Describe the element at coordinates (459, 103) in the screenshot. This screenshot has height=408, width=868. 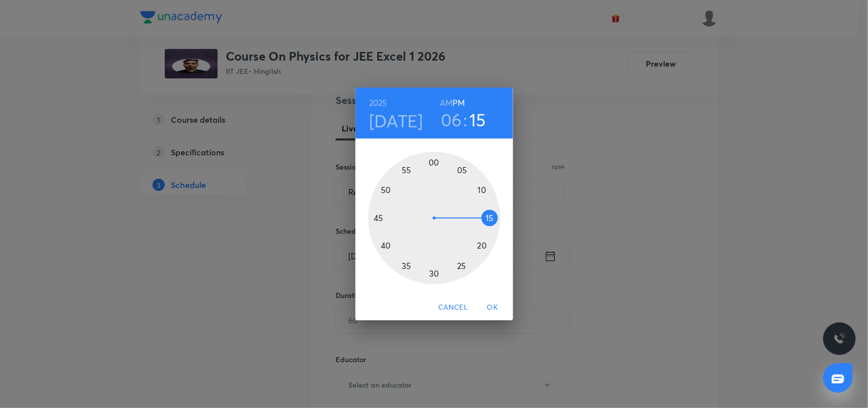
I see `h6: PM` at that location.